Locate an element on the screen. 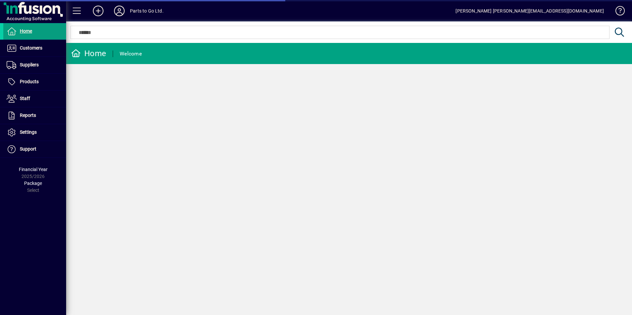 The width and height of the screenshot is (632, 315). a: Knowledge Base is located at coordinates (617, 12).